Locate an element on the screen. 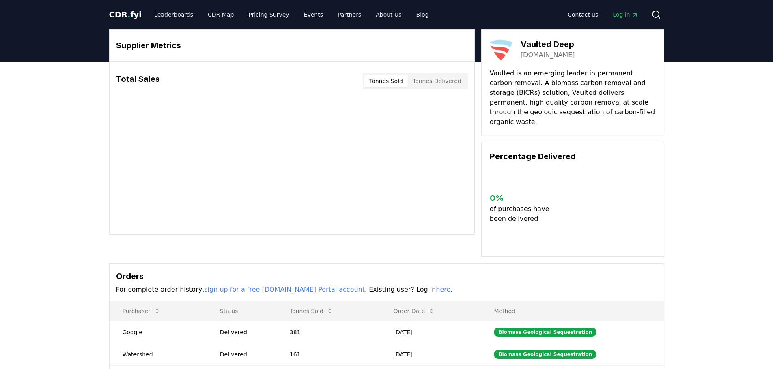  a: About Us is located at coordinates (388, 15).